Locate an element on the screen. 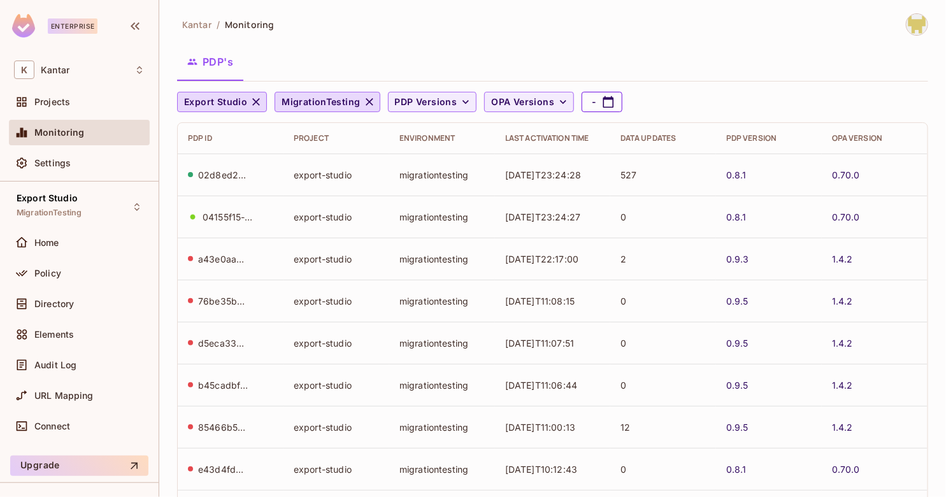  button: MigrationTesting is located at coordinates (327, 102).